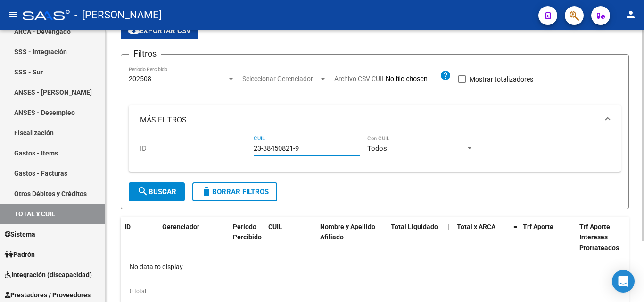 This screenshot has width=644, height=302. Describe the element at coordinates (48, 275) in the screenshot. I see `span: Integración (discapacidad)` at that location.